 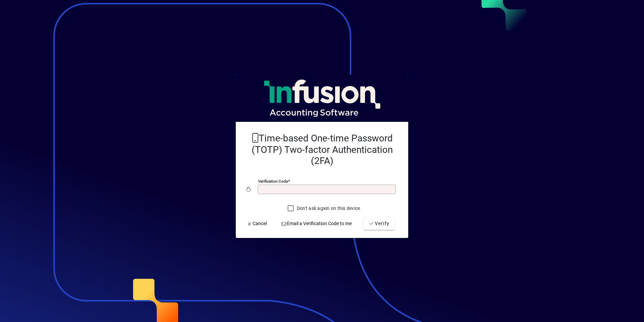 What do you see at coordinates (257, 224) in the screenshot?
I see `button: Cancel` at bounding box center [257, 224].